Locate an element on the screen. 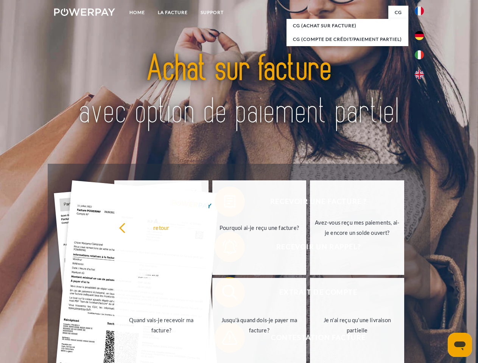  a: CG (achat sur facture) is located at coordinates (347, 26).